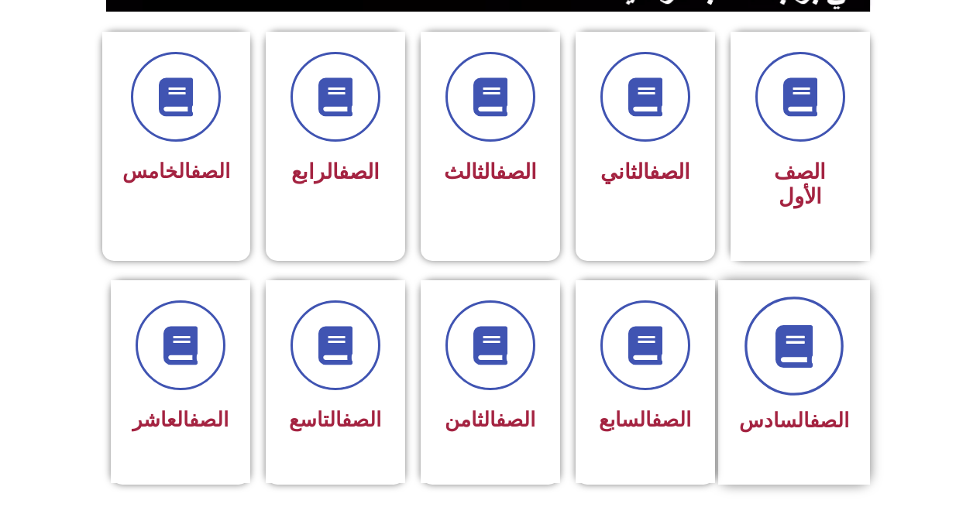  Describe the element at coordinates (794, 420) in the screenshot. I see `span: السادس` at that location.